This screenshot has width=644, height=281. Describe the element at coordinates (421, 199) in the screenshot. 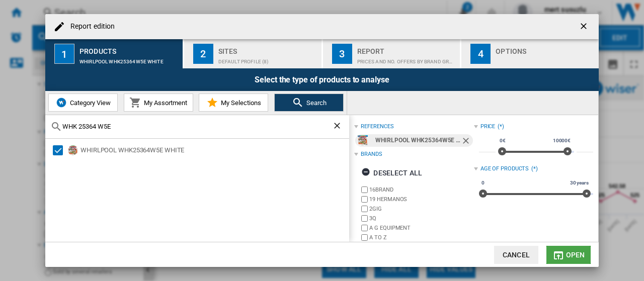

I see `label: 19 HERMANOS` at that location.